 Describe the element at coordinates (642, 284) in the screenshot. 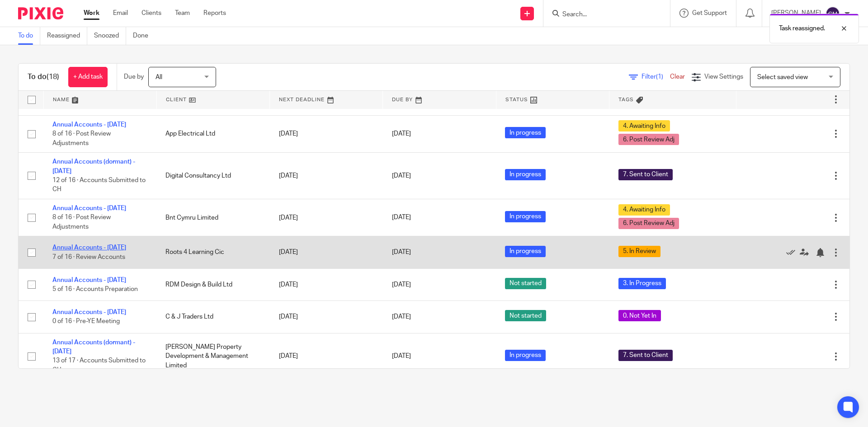

I see `span: 3. In Progress` at that location.